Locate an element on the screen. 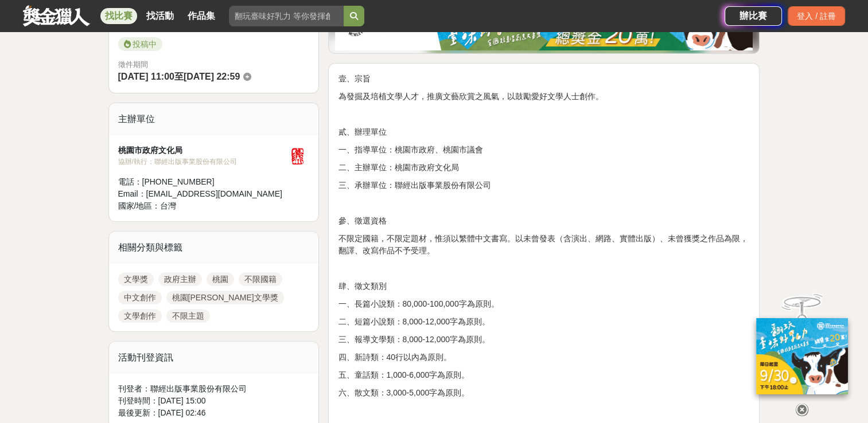 The image size is (868, 423). div: 協辦/執行： 聯經出版事業股份有限公司 is located at coordinates (203, 161).